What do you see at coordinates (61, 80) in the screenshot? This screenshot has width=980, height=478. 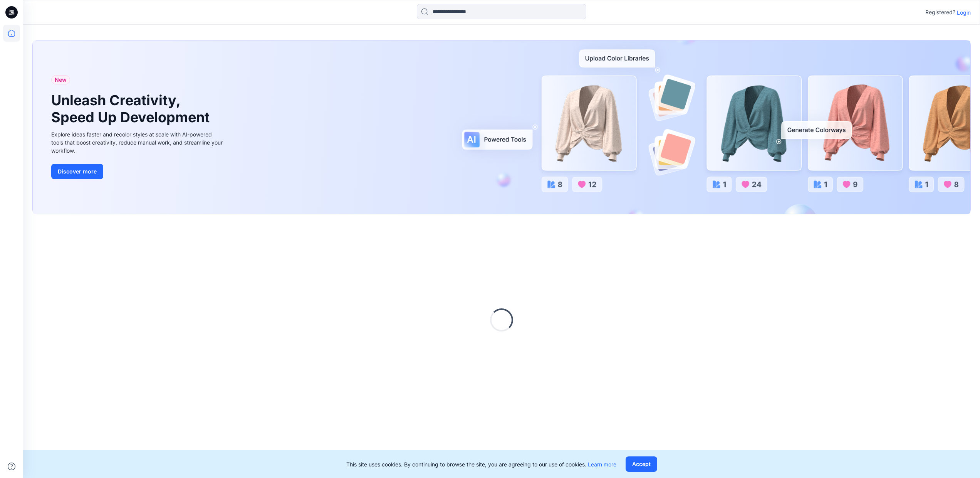 I see `span: New` at bounding box center [61, 80].